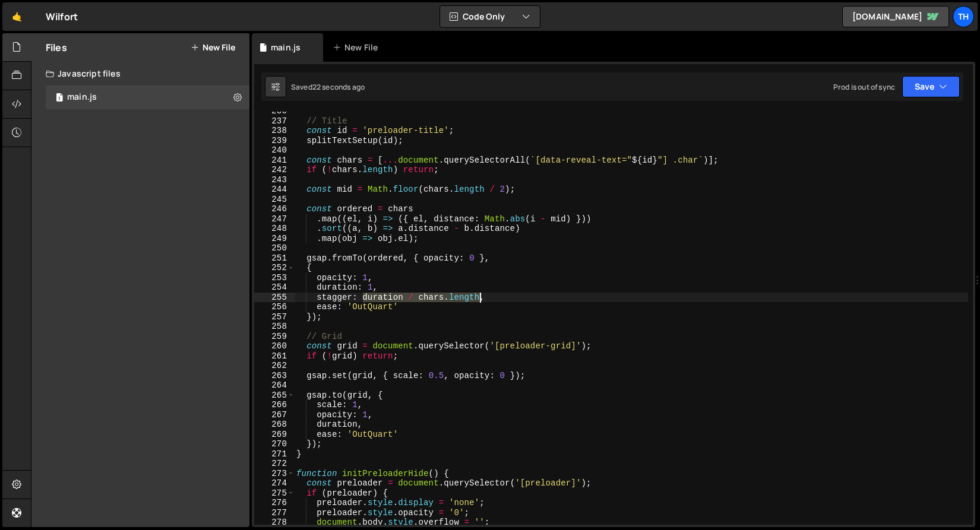  Describe the element at coordinates (274, 405) in the screenshot. I see `div: 266` at that location.